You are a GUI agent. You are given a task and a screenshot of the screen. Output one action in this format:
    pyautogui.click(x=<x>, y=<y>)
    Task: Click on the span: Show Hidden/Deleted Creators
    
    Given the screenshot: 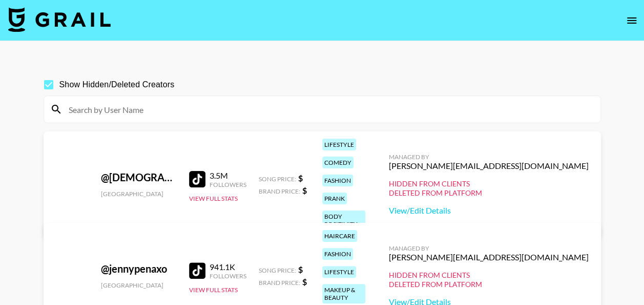 What is the action you would take?
    pyautogui.click(x=117, y=85)
    